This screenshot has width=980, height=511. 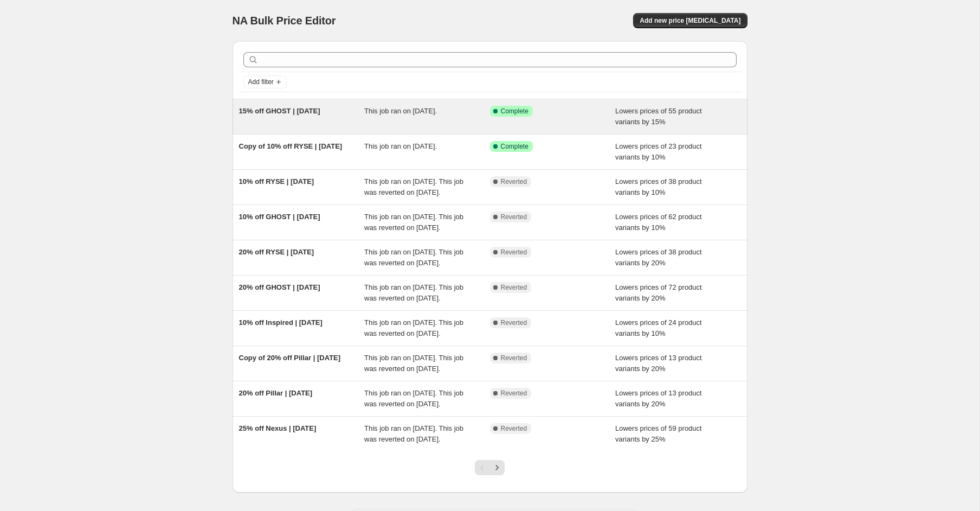 What do you see at coordinates (659, 151) in the screenshot?
I see `span: Lowers prices of 23 product variants by 10%` at bounding box center [659, 151].